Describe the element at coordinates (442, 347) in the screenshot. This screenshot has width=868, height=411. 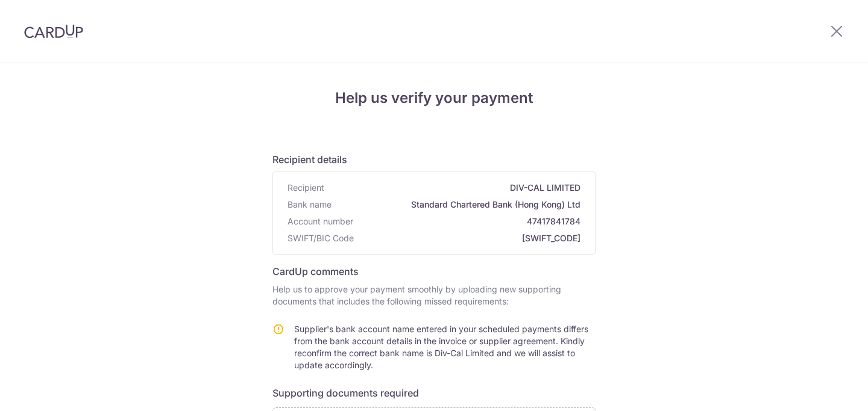
I see `span: Supplier's bank account name entered in your scheduled payments differs from the bank account det...` at that location.